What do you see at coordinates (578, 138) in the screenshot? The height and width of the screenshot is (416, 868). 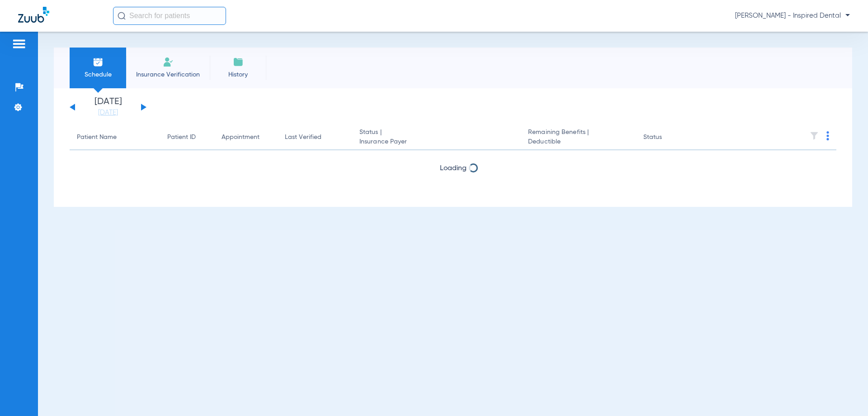 I see `th: Remaining Benefits |` at bounding box center [578, 138].